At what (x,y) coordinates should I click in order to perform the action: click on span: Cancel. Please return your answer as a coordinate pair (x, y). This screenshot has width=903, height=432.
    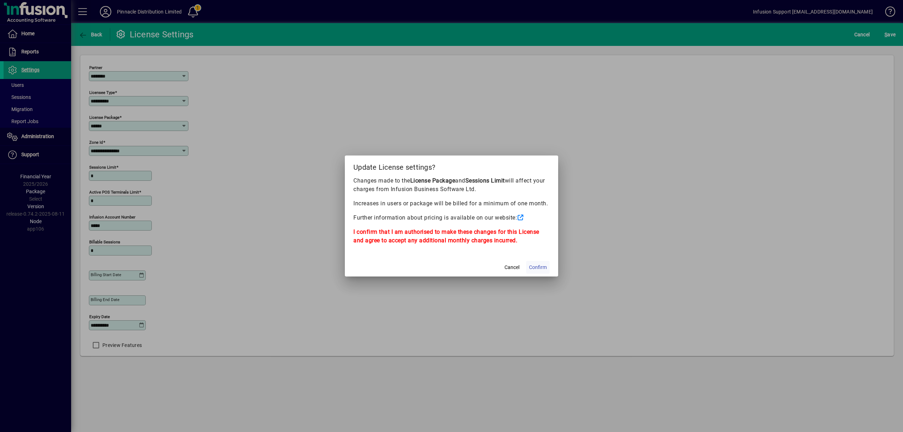
    Looking at the image, I should click on (512, 267).